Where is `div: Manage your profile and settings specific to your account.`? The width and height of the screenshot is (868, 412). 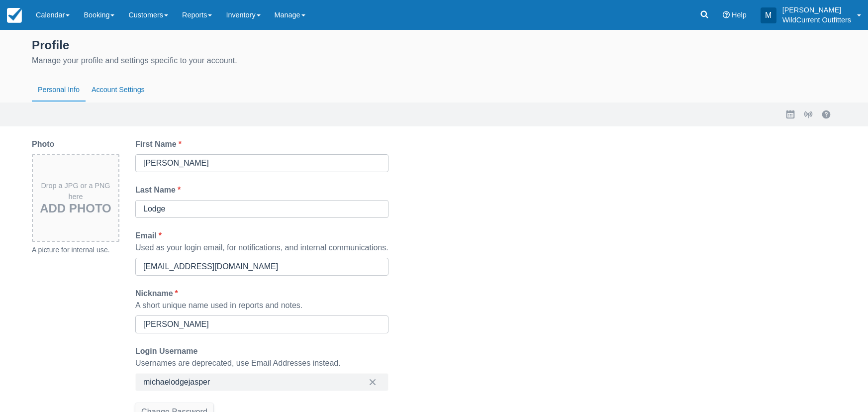 div: Manage your profile and settings specific to your account. is located at coordinates (434, 61).